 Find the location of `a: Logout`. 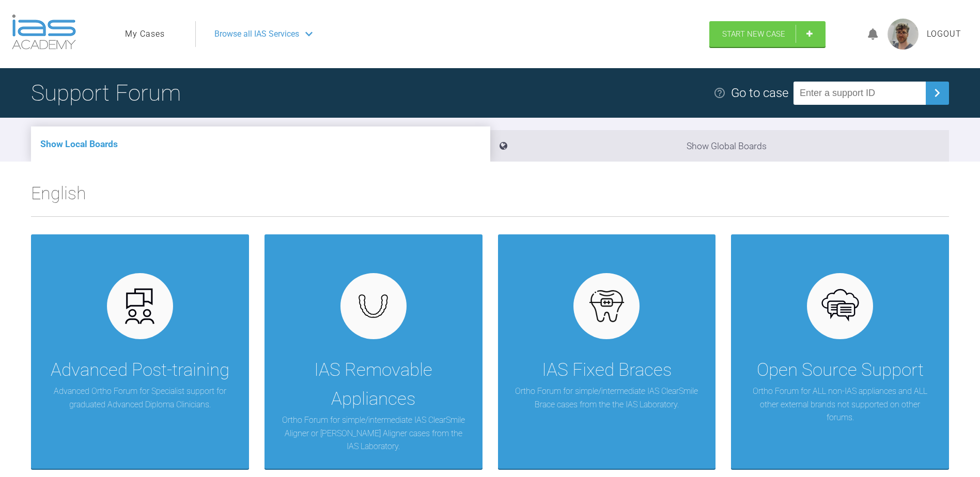

a: Logout is located at coordinates (944, 34).